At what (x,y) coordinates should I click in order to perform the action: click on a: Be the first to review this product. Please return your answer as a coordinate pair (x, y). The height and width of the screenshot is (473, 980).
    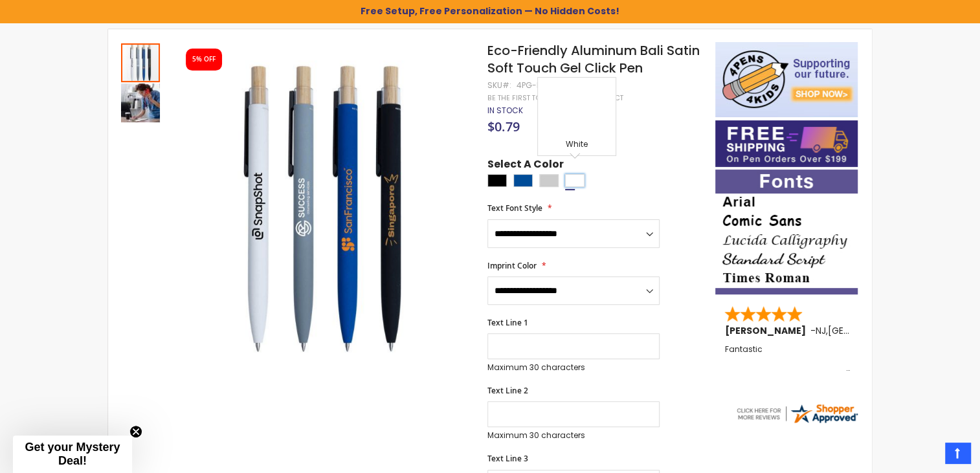
    Looking at the image, I should click on (555, 98).